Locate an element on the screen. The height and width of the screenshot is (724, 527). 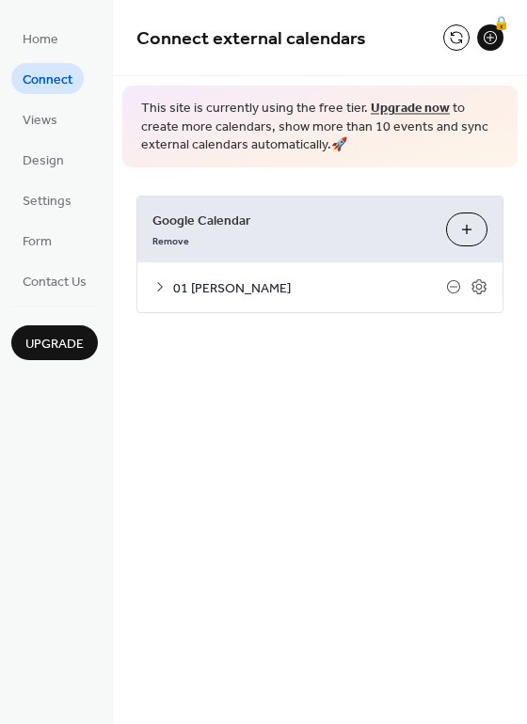
span: Design is located at coordinates (43, 161).